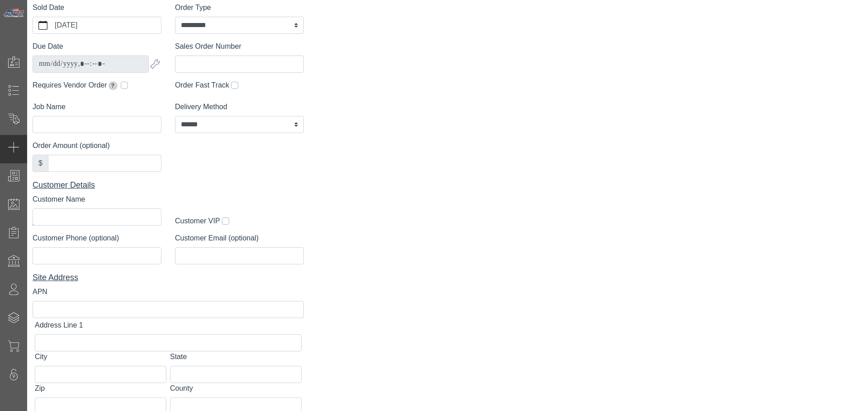  I want to click on label: Address Line 1, so click(59, 326).